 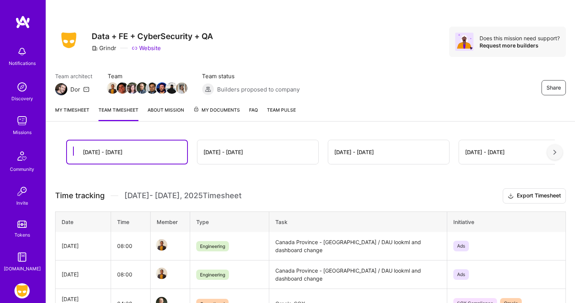 I want to click on img: Invite, so click(x=22, y=192).